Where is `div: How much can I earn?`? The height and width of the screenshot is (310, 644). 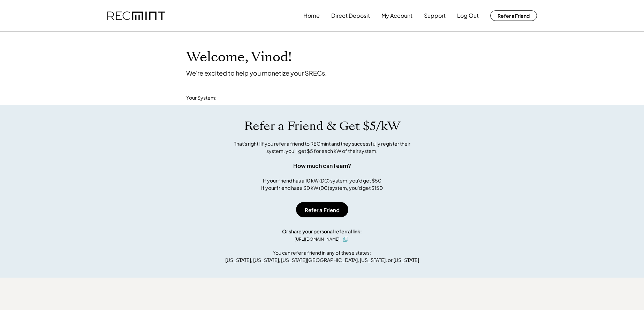
div: How much can I earn? is located at coordinates (322, 166).